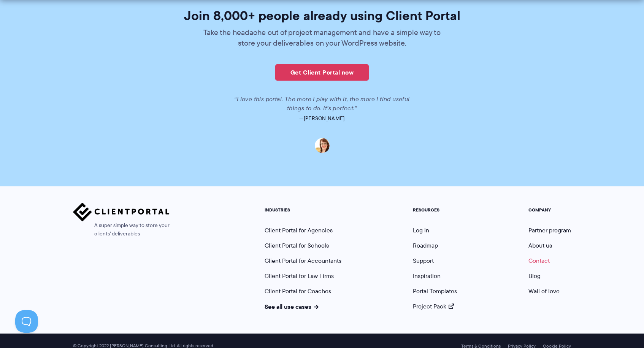  What do you see at coordinates (303, 210) in the screenshot?
I see `h5: INDUSTRIES` at bounding box center [303, 210].